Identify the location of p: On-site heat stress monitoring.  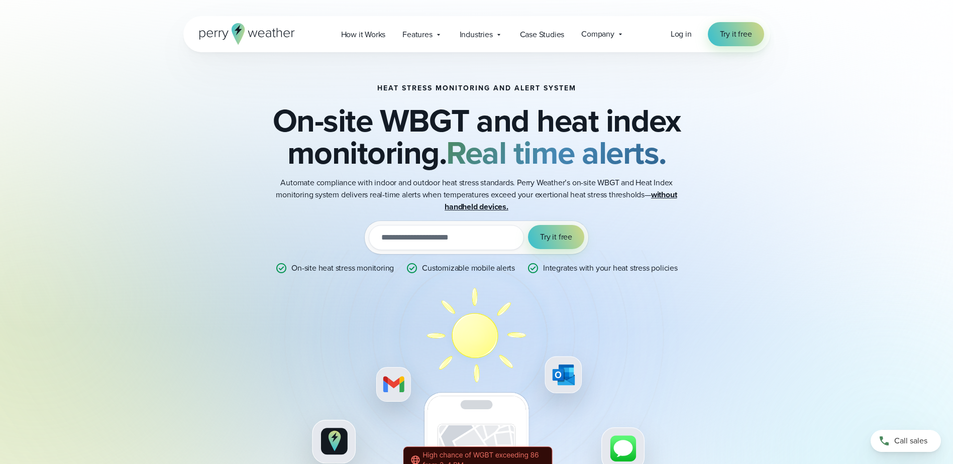
(343, 268).